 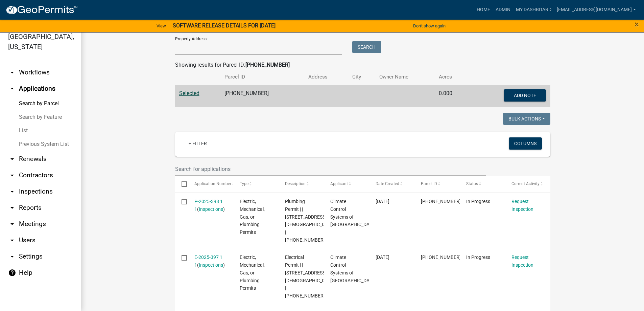 I want to click on div: Showing results for Parcel ID:, so click(x=363, y=65).